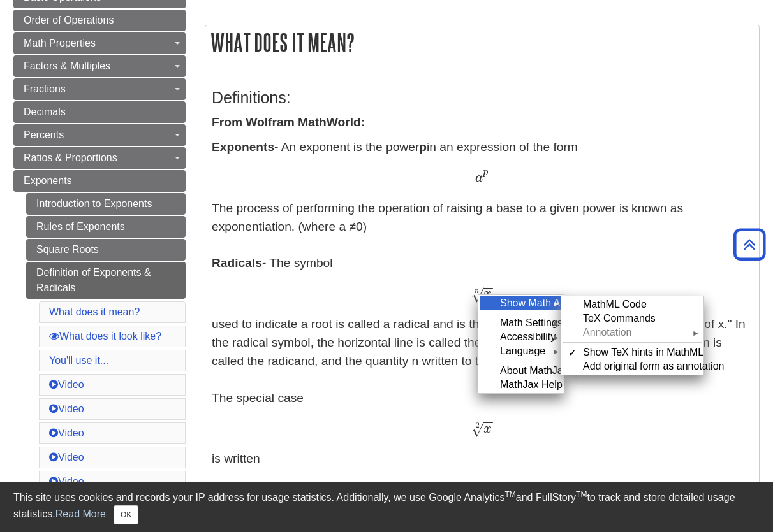 The width and height of the screenshot is (773, 532). Describe the element at coordinates (632, 353) in the screenshot. I see `div: Show TeX hints in MathML` at that location.